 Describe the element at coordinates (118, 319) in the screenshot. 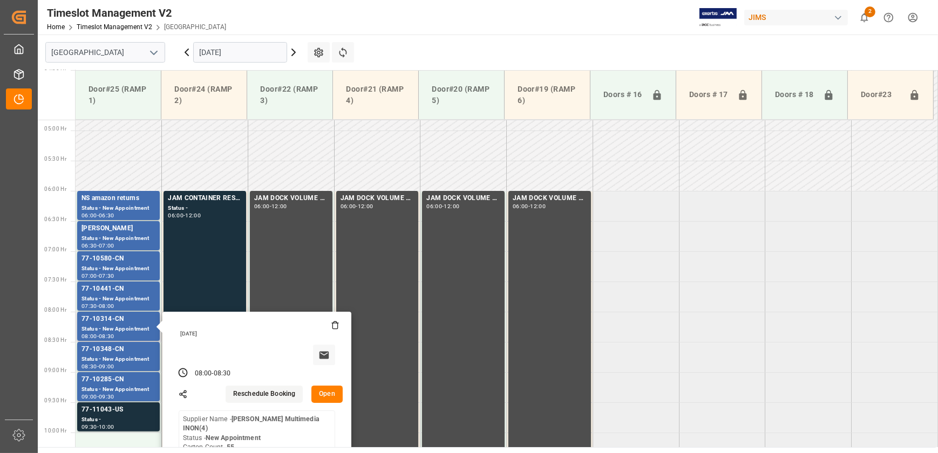

I see `div: 77-10314-CN` at that location.